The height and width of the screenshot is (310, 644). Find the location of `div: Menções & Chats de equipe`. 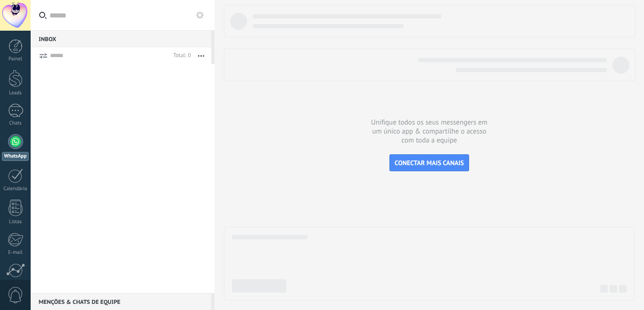

div: Menções & Chats de equipe is located at coordinates (120, 302).